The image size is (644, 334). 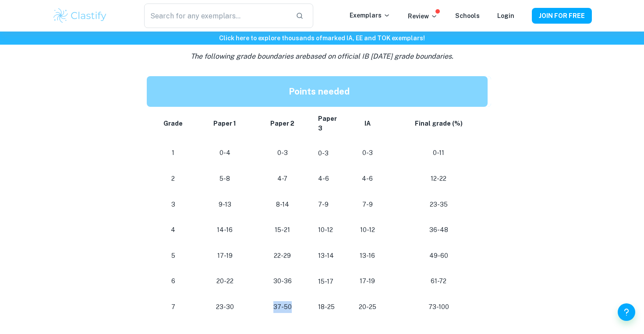 I want to click on strong: Points needed, so click(x=319, y=91).